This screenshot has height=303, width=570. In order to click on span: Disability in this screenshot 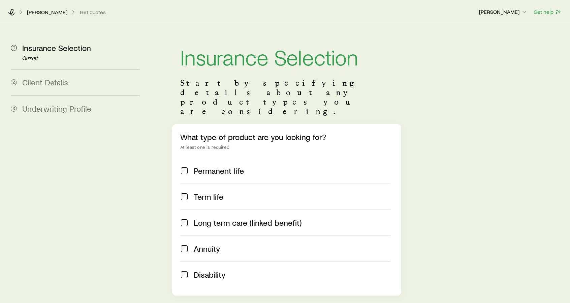, I will do `click(210, 274)`.